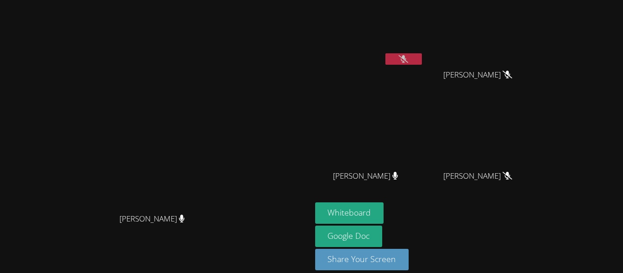 The image size is (623, 273). Describe the element at coordinates (349, 236) in the screenshot. I see `a: Google Doc` at that location.